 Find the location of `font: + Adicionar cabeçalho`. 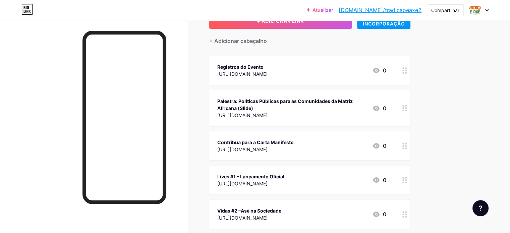

font: + Adicionar cabeçalho is located at coordinates (238, 41).